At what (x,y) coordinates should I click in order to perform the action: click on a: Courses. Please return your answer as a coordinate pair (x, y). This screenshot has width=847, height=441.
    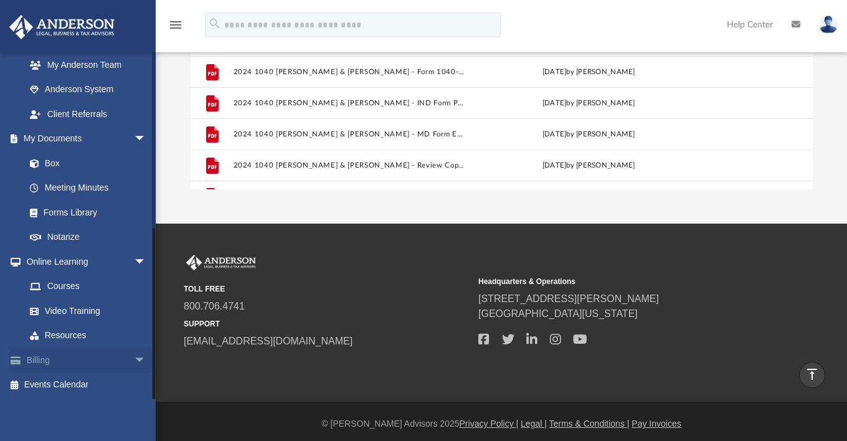
    Looking at the image, I should click on (88, 287).